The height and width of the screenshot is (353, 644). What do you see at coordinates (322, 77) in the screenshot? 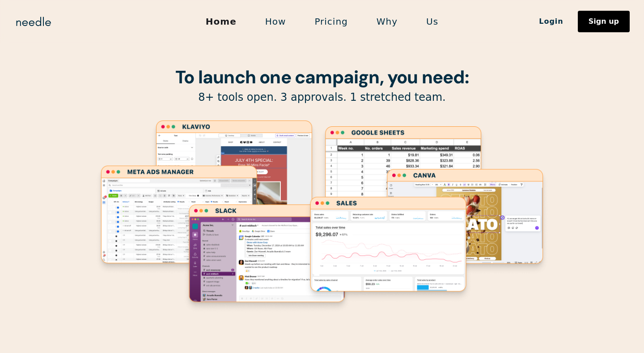
I see `strong: To launch one campaign, you need:` at bounding box center [322, 77].